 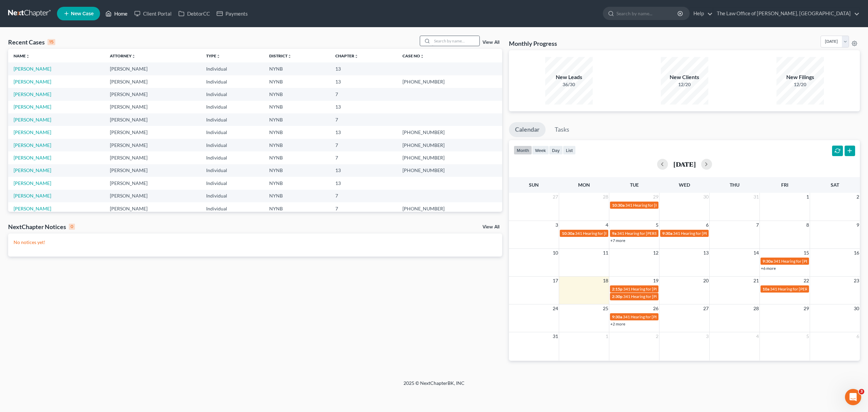 What do you see at coordinates (656, 281) in the screenshot?
I see `span: 19` at bounding box center [656, 281].